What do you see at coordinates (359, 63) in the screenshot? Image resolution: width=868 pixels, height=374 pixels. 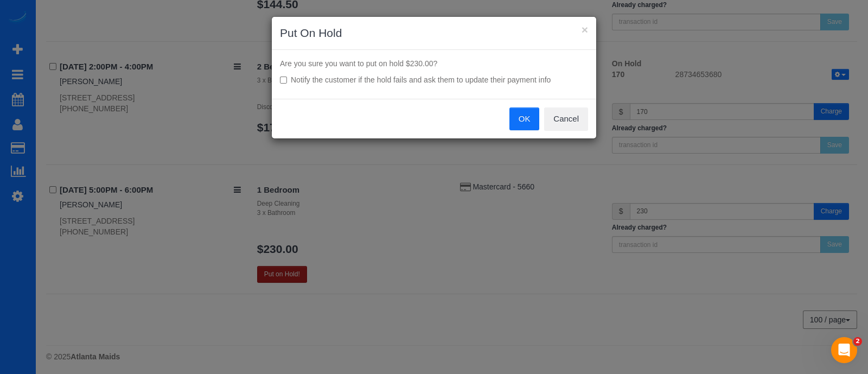 I see `span: Are you sure you want to put on hold $230.00?` at bounding box center [359, 63].